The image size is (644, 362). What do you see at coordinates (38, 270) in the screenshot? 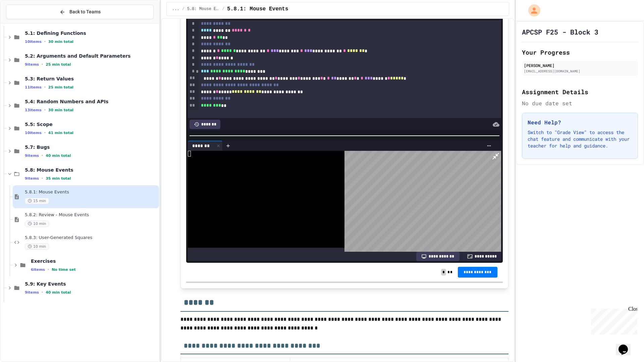
I see `span: 6 items` at bounding box center [38, 270].